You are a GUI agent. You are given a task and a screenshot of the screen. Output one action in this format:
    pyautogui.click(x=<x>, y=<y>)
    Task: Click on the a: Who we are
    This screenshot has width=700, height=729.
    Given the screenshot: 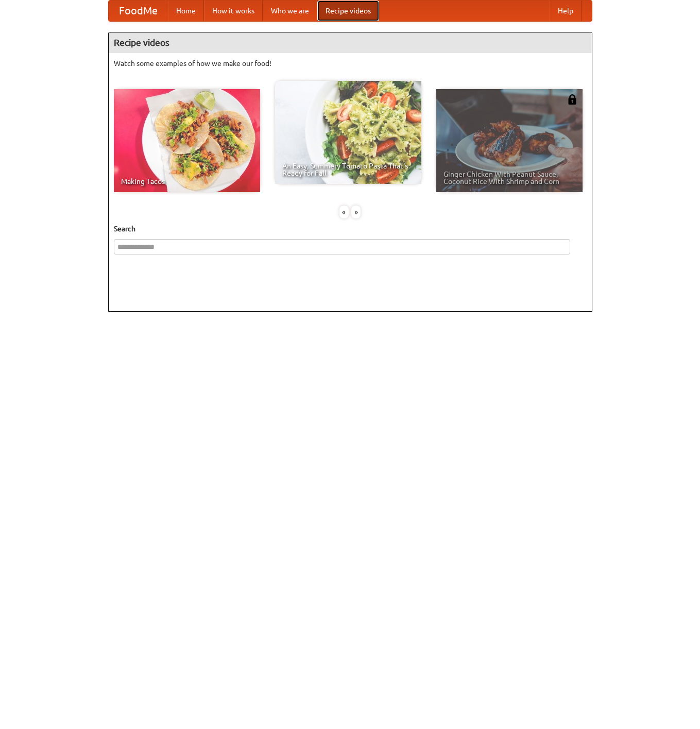 What is the action you would take?
    pyautogui.click(x=290, y=11)
    